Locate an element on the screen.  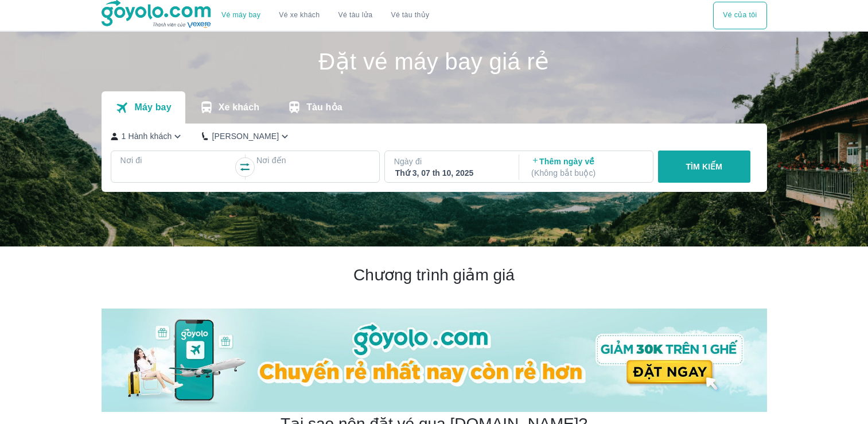
p: 1 Hành khách is located at coordinates (147, 136).